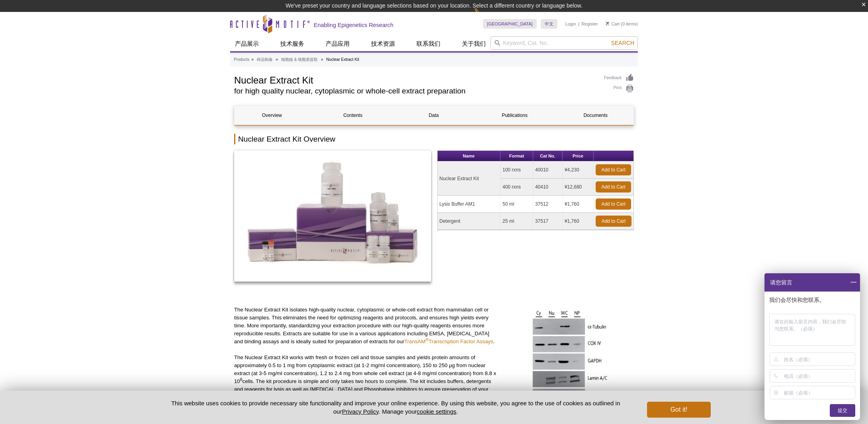  Describe the element at coordinates (564, 43) in the screenshot. I see `input: Keyword, Cat. No.` at that location.